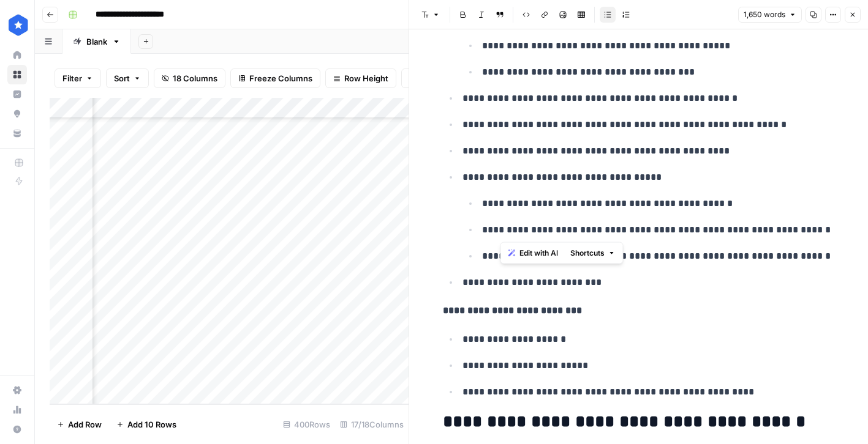  Describe the element at coordinates (764, 15) in the screenshot. I see `span: 1,650 words` at that location.